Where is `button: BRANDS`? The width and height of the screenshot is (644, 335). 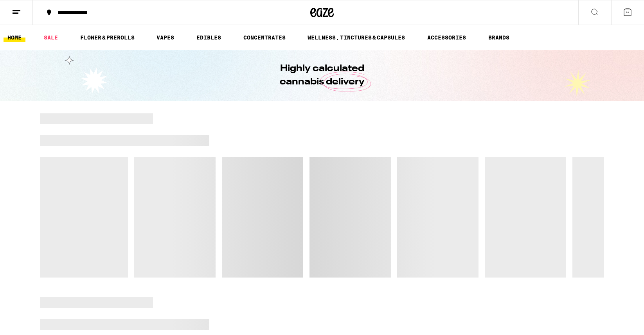 button: BRANDS is located at coordinates (499, 37).